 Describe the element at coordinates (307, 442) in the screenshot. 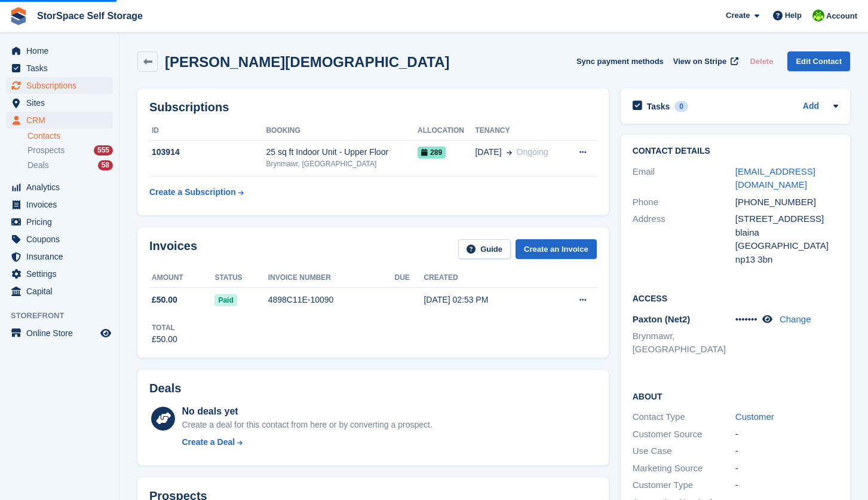

I see `a: Create a Deal` at that location.